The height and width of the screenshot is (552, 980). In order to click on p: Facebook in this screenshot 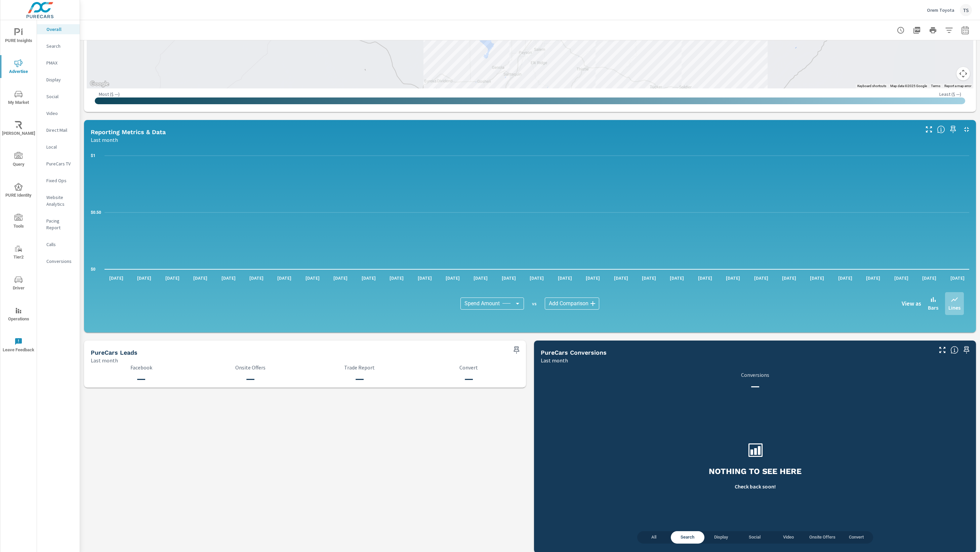, I will do `click(141, 367)`.